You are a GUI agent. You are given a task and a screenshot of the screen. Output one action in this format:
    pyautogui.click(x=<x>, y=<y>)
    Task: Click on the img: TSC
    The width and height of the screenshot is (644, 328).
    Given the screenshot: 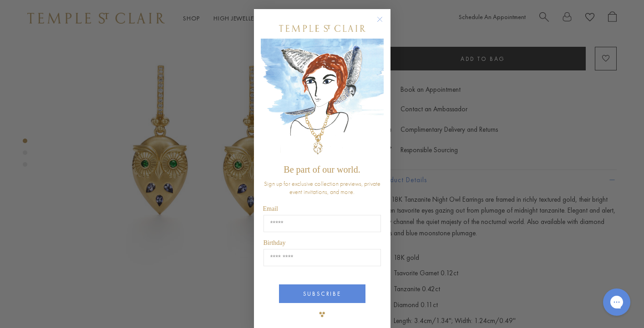 What is the action you would take?
    pyautogui.click(x=322, y=314)
    